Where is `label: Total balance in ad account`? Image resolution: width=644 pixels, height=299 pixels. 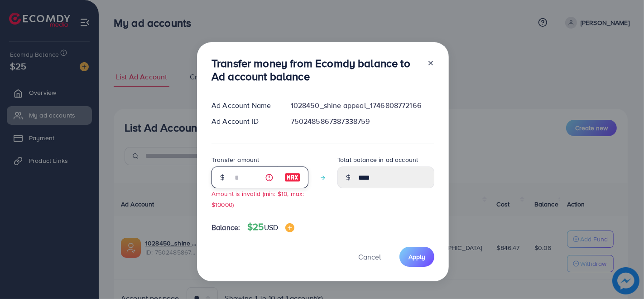
label: Total balance in ad account is located at coordinates (378, 159).